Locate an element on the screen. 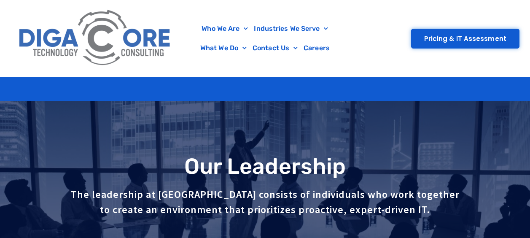 Image resolution: width=530 pixels, height=238 pixels. a: Who We Are is located at coordinates (225, 29).